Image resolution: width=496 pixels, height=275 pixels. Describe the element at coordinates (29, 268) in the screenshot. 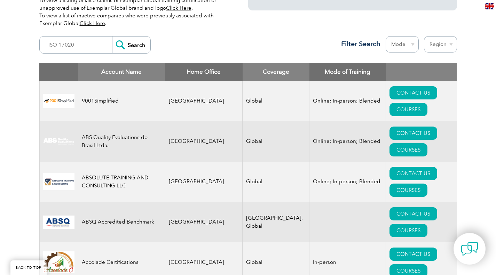

I see `a: BACK TO TOP` at that location.